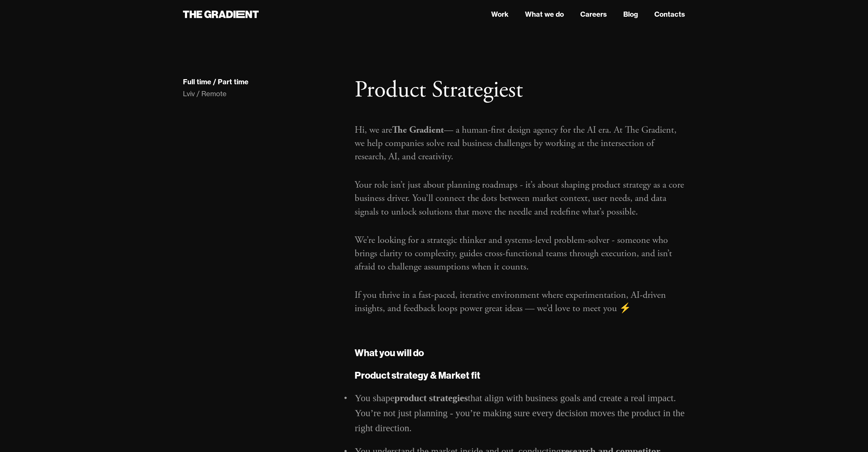  I want to click on a: Contacts, so click(670, 15).